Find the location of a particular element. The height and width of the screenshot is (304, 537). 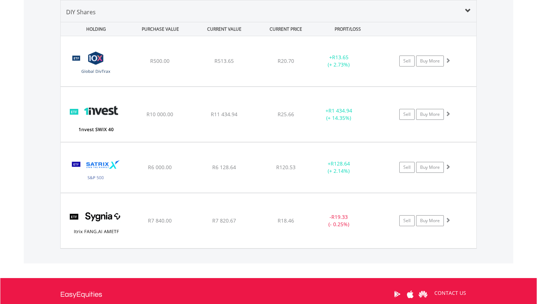

img: TFSA.STX500.png is located at coordinates (96, 171).